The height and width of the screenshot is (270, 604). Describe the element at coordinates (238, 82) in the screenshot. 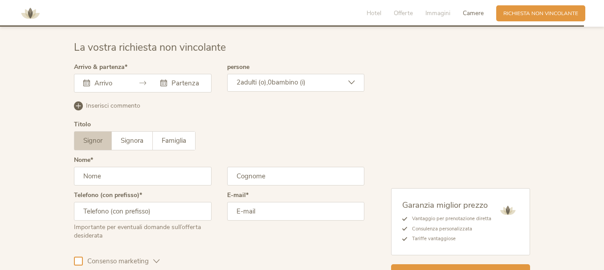

I see `span: 2` at that location.